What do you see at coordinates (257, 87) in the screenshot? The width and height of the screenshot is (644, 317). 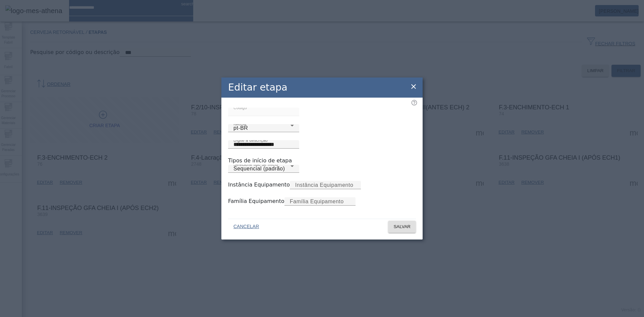 I see `h2: Editar etapa` at bounding box center [257, 87].